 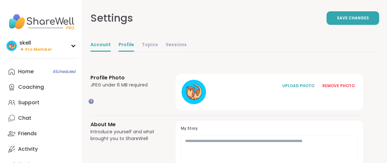 What do you see at coordinates (125, 78) in the screenshot?
I see `h3: Profile Photo` at bounding box center [125, 78].